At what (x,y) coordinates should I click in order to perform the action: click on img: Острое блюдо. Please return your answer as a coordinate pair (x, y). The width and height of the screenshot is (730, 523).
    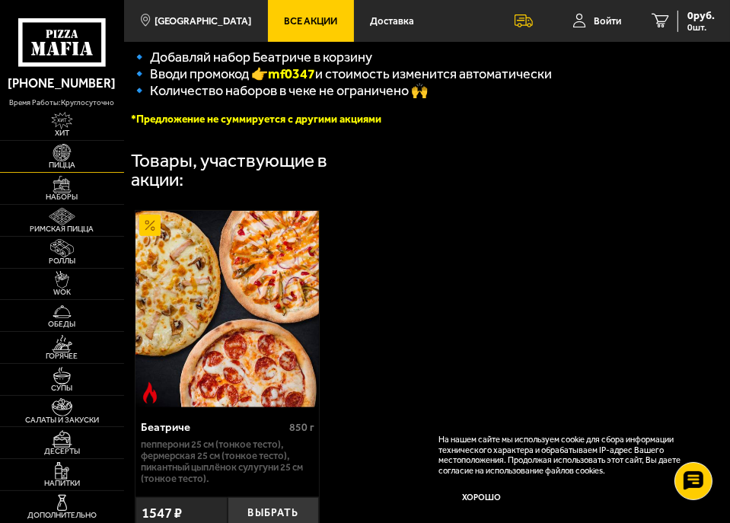
    Looking at the image, I should click on (150, 393).